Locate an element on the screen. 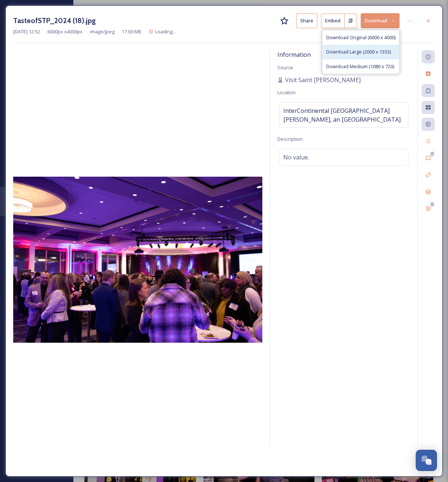  span: image/jpeg is located at coordinates (102, 32).